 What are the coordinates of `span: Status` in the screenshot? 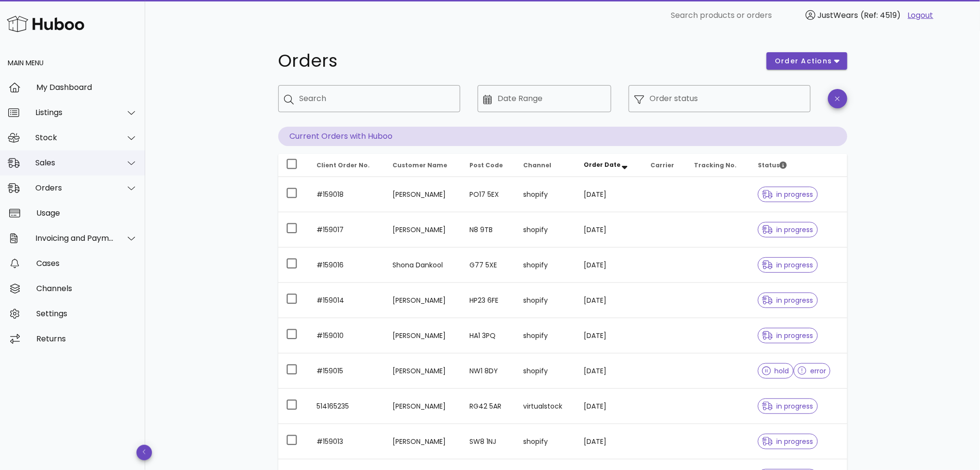 It's located at (772, 165).